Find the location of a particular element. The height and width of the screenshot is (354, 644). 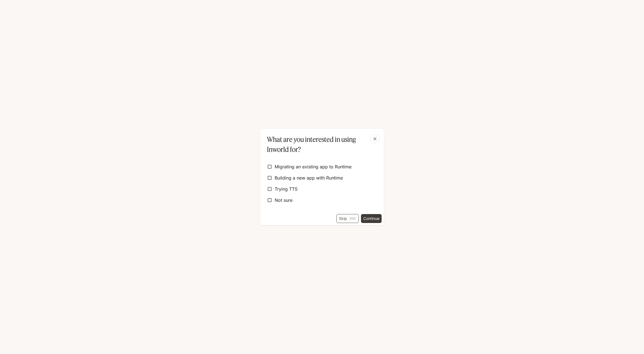

button: SkipEsc is located at coordinates (347, 219).